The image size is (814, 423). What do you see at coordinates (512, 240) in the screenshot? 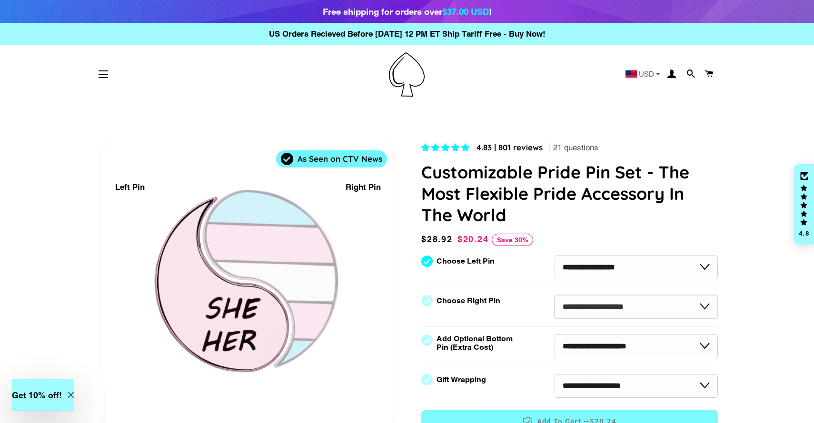
I see `span: Save 30%` at bounding box center [512, 240].